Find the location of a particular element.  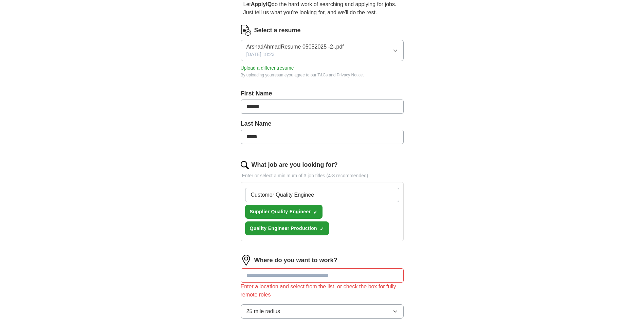

img: CV Icon is located at coordinates (246, 31).